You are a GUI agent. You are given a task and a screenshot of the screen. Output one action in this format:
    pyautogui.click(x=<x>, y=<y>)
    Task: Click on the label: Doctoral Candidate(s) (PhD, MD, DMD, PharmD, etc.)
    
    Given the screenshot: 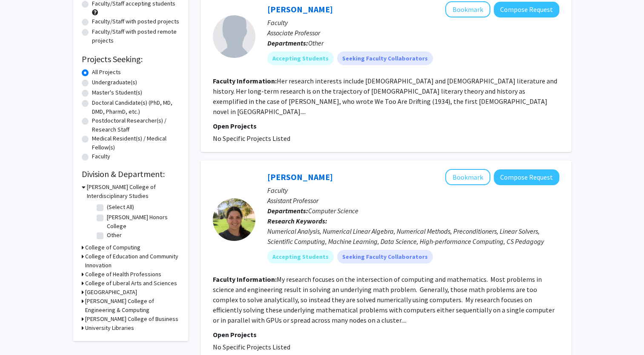 What is the action you would take?
    pyautogui.click(x=136, y=107)
    